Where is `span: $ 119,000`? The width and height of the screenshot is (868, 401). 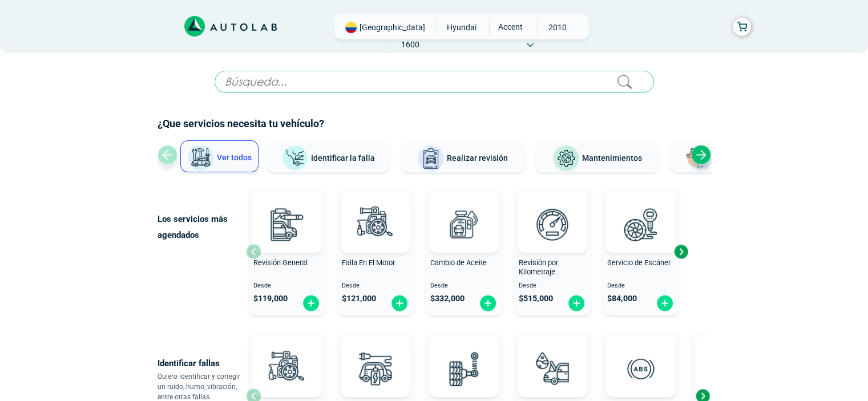 span: $ 119,000 is located at coordinates (270, 298).